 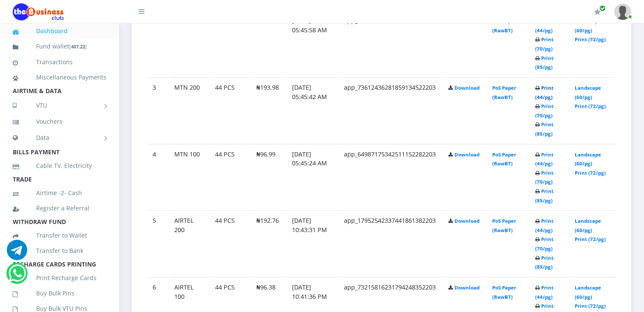 I want to click on a: Transfer to Wallet, so click(x=60, y=236).